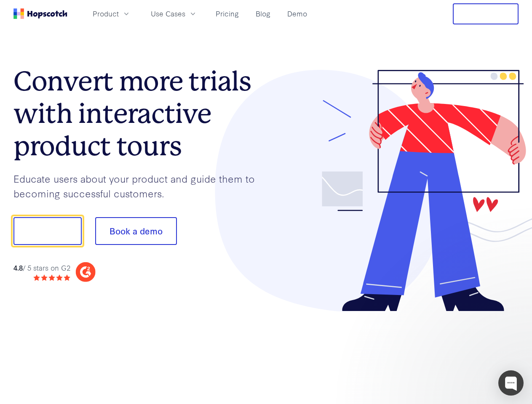  What do you see at coordinates (297, 14) in the screenshot?
I see `a: Demo` at bounding box center [297, 14].